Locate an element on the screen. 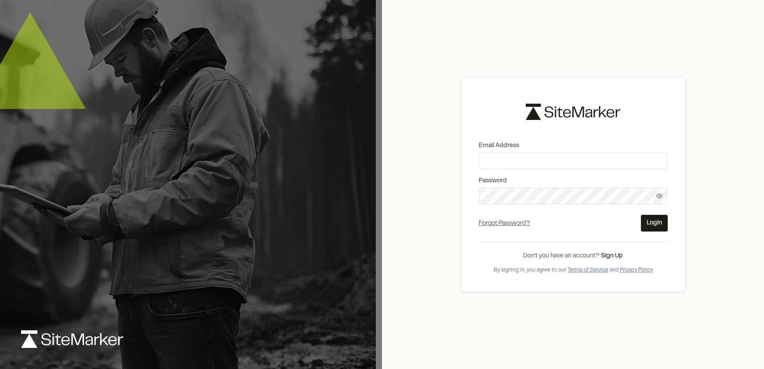  a: Sign Up is located at coordinates (612, 256).